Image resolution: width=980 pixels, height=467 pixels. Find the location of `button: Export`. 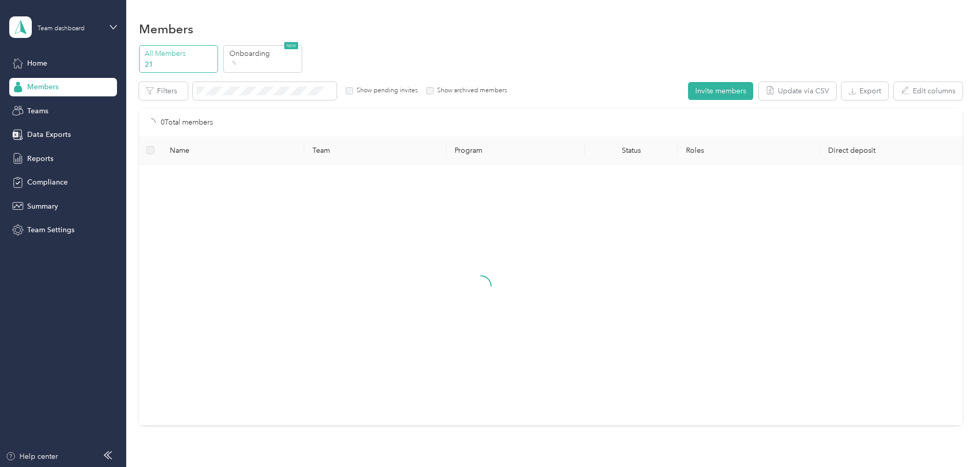

button: Export is located at coordinates (865, 91).